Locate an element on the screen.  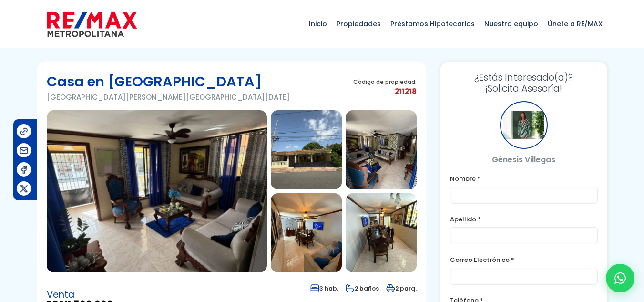
h3: ¡Solicita Asesoría! is located at coordinates (524, 83).